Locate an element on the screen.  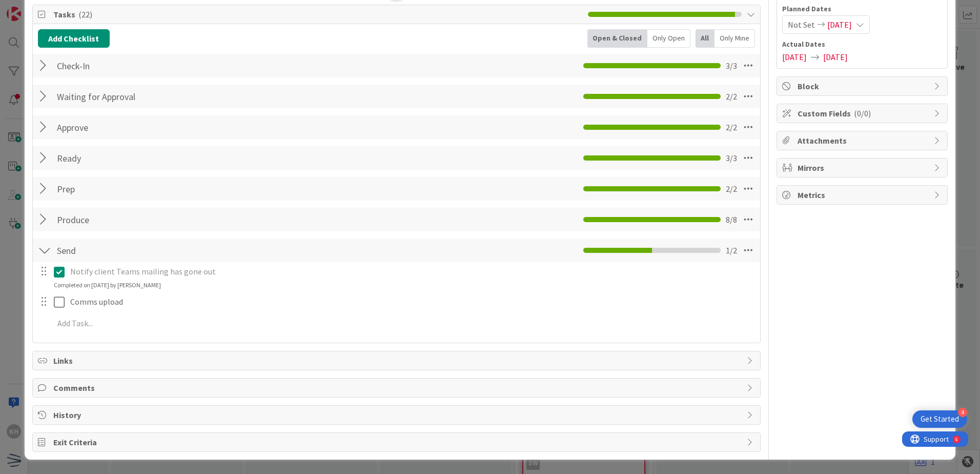
span: Comments is located at coordinates (397, 387).